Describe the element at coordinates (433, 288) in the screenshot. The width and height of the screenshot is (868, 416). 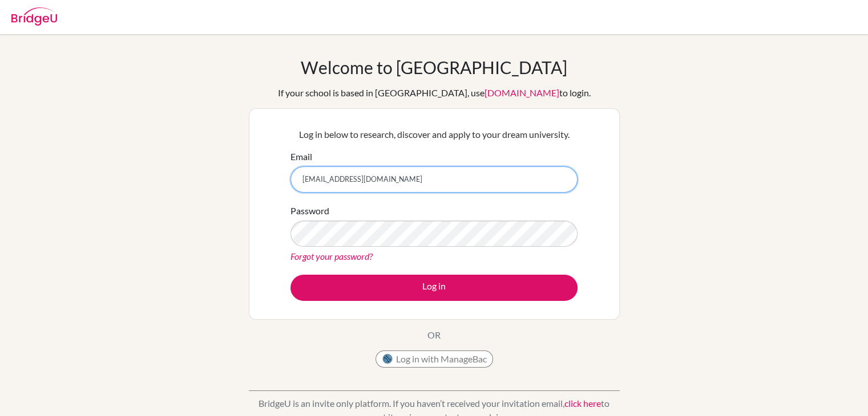
I see `button: Log in` at that location.